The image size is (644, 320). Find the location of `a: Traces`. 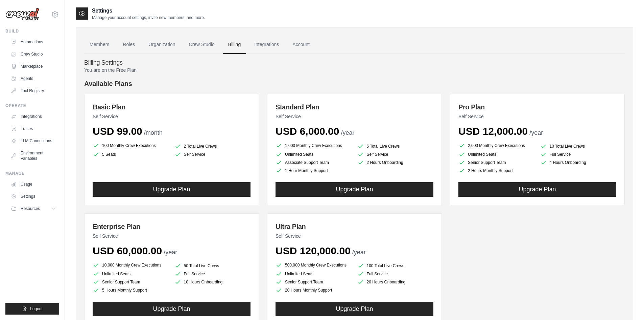

a: Traces is located at coordinates (33, 129).